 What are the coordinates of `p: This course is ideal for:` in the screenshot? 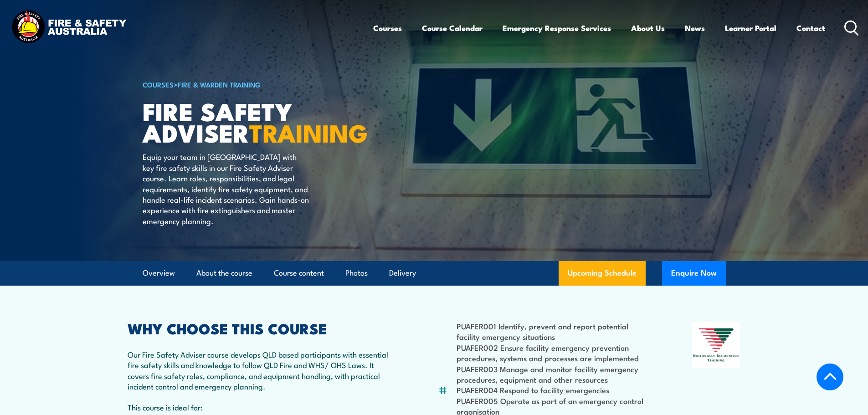 It's located at (261, 407).